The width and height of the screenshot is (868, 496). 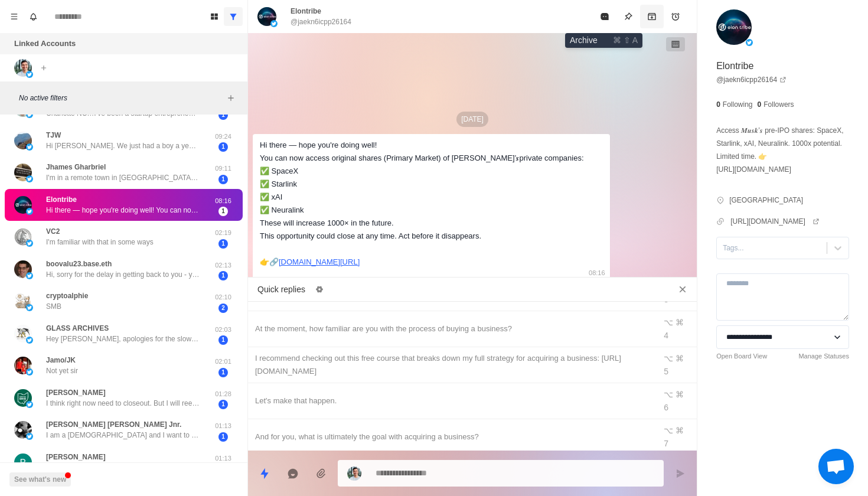 What do you see at coordinates (123, 210) in the screenshot?
I see `p: Hi there — hope you're doing well! You can now access original shares (Primary Market) of [PERSON...` at bounding box center [123, 210].